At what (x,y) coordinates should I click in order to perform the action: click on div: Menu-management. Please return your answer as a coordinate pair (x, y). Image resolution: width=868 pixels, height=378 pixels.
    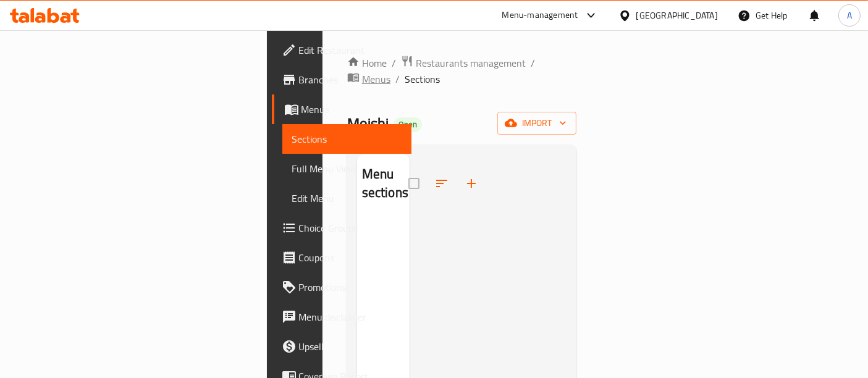
    Looking at the image, I should click on (540, 15).